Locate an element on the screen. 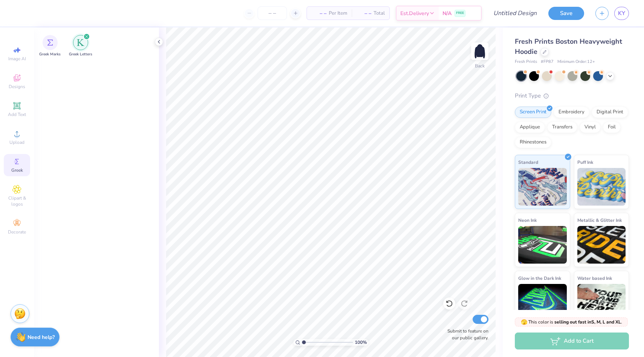 The height and width of the screenshot is (357, 644). span: Minimum Order: 12 + is located at coordinates (576, 62).